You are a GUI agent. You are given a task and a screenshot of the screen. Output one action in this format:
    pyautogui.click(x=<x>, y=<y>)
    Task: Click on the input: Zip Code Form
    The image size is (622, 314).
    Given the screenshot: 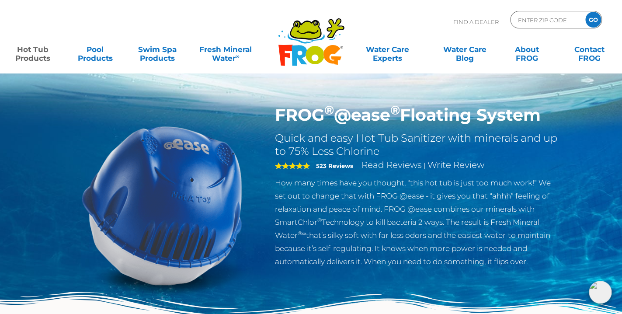 What is the action you would take?
    pyautogui.click(x=546, y=20)
    